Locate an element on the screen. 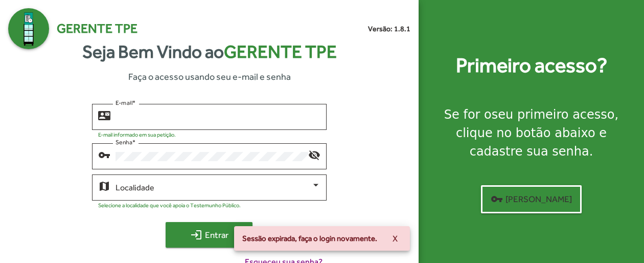 The image size is (644, 263). img: Logo Gerente is located at coordinates (28, 28).